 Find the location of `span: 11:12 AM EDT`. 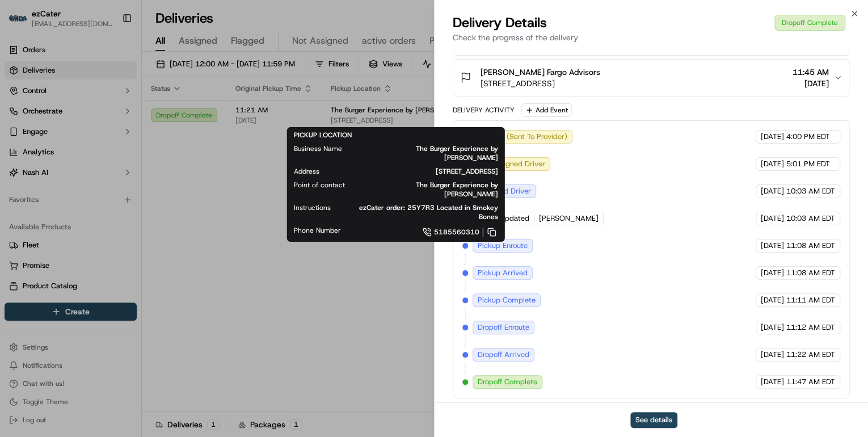

span: 11:12 AM EDT is located at coordinates (811, 327).